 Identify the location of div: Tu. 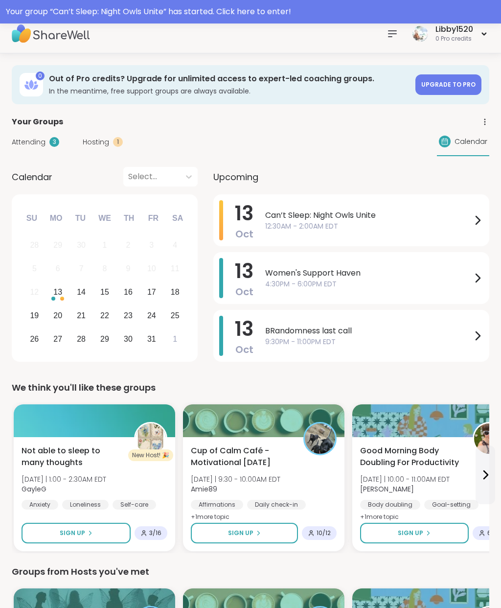
(80, 218).